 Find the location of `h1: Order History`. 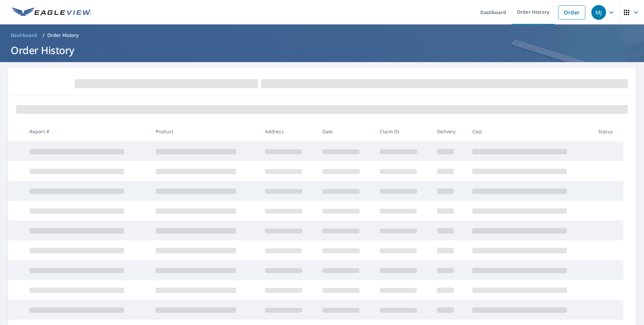

h1: Order History is located at coordinates (322, 50).